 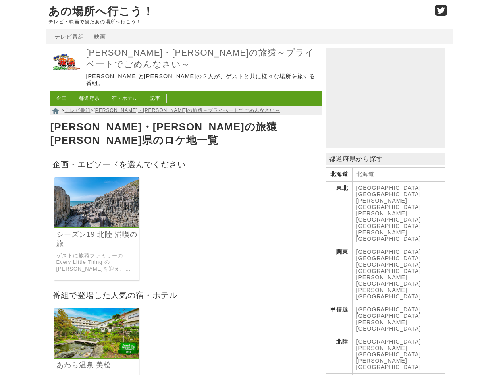 What do you see at coordinates (339, 319) in the screenshot?
I see `th: 甲信越` at bounding box center [339, 319].